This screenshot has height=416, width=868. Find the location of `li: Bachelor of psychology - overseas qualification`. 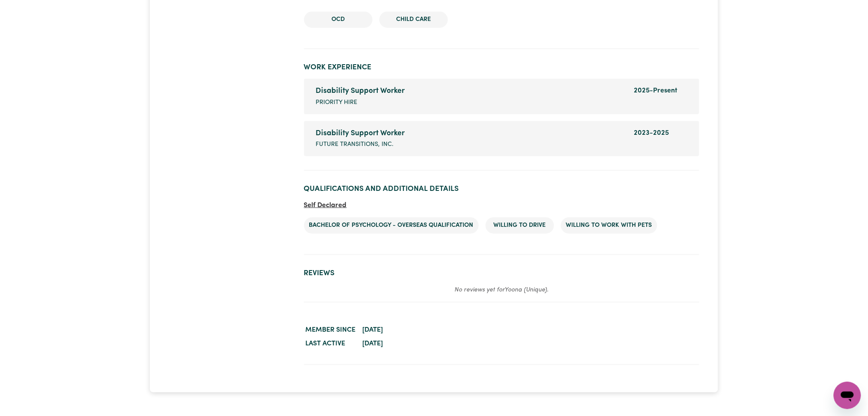

li: Bachelor of psychology - overseas qualification is located at coordinates (392, 226).